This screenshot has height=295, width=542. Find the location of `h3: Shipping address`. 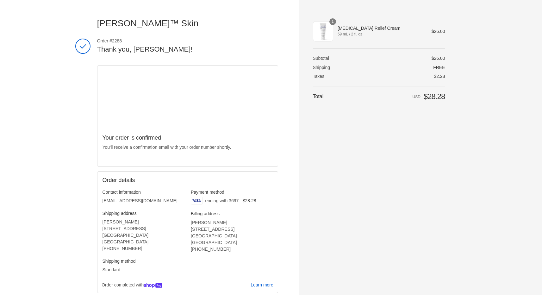

h3: Shipping address is located at coordinates (143, 213).